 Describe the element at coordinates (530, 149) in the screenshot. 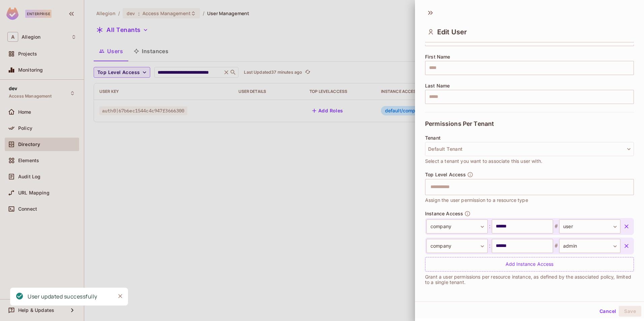

I see `button: Default Tenant` at that location.